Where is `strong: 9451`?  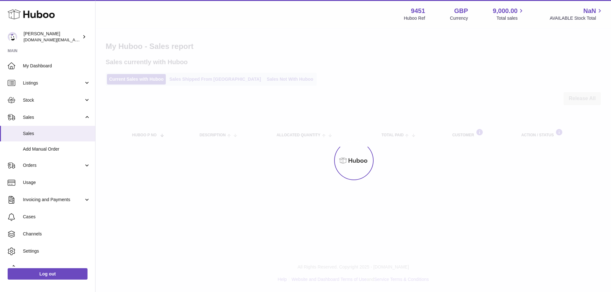 strong: 9451 is located at coordinates (418, 11).